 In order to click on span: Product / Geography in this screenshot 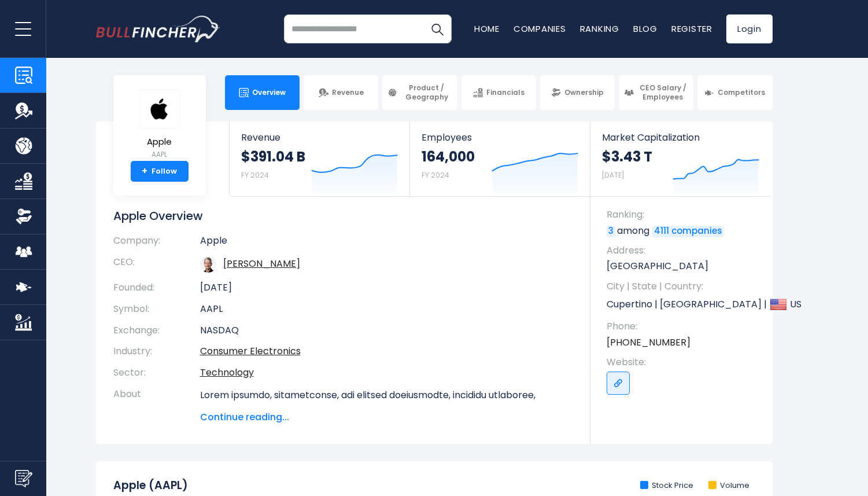, I will do `click(426, 92)`.